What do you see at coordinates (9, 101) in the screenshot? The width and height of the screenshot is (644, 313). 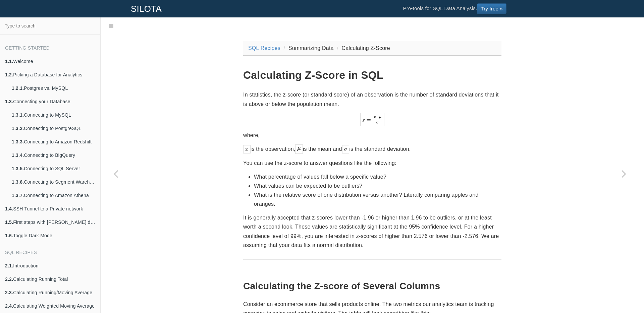 I see `b: 1.3.` at bounding box center [9, 101].